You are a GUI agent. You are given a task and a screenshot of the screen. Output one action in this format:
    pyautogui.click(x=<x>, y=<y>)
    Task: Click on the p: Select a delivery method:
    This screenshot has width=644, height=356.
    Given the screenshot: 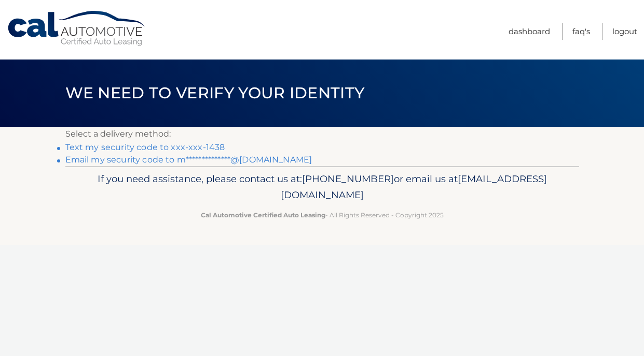 What is the action you would take?
    pyautogui.click(x=322, y=134)
    